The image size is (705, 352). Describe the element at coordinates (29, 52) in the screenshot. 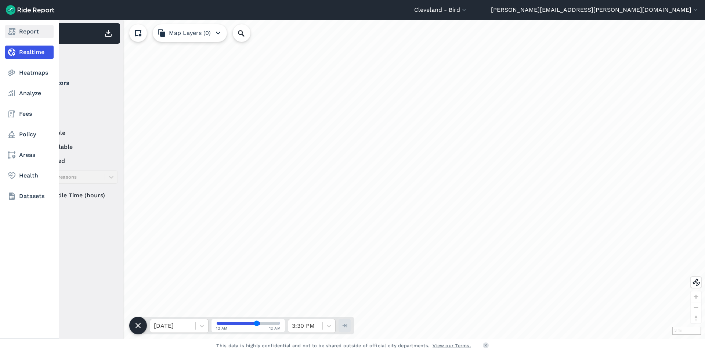

I see `a: Realtime` at that location.